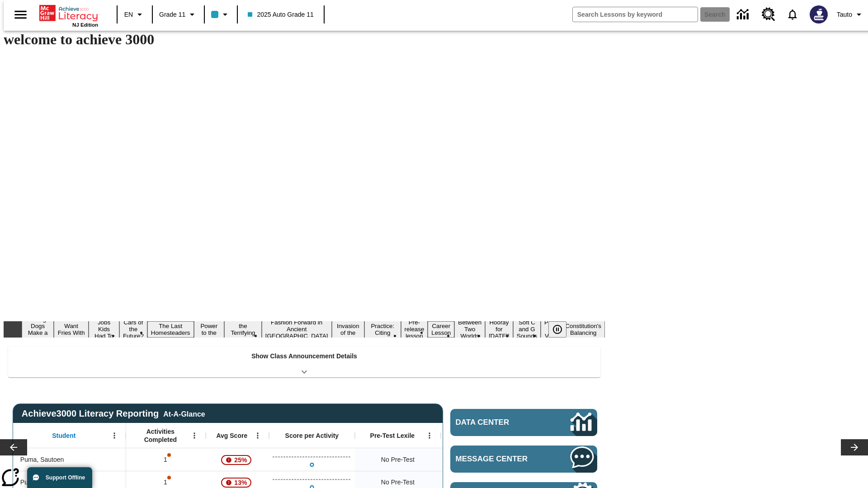  What do you see at coordinates (166, 459) in the screenshot?
I see `div: 1, One or more Activity scores may be invalid., Puma, Sautoen` at bounding box center [166, 459].